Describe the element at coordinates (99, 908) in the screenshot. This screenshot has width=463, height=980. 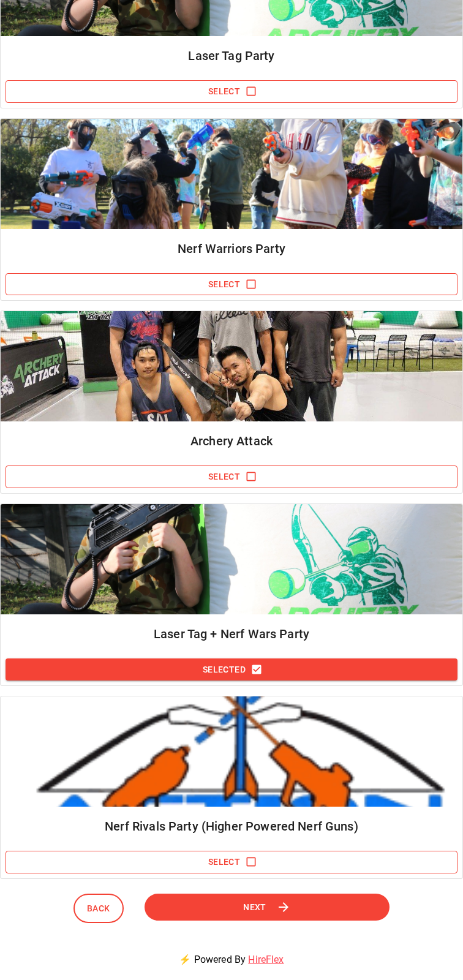
I see `span: Back` at that location.